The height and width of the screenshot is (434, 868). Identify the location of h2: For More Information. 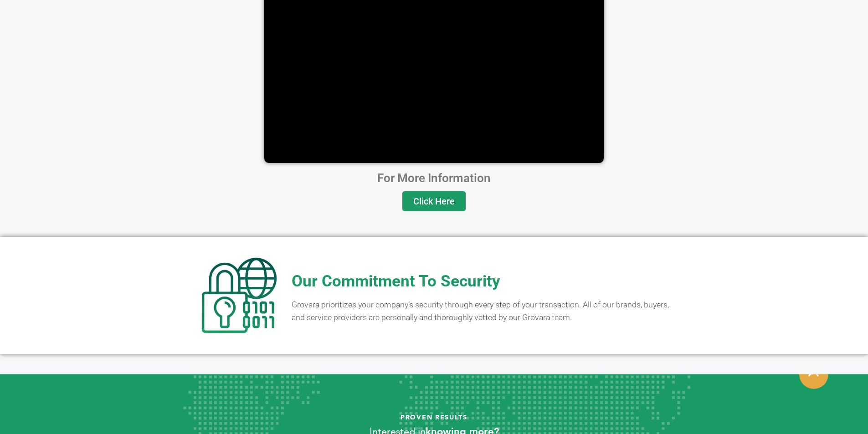
(434, 178).